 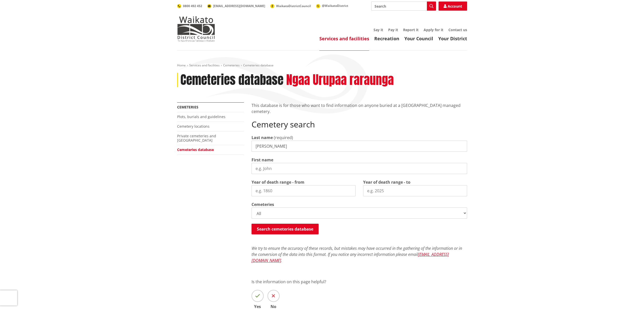 What do you see at coordinates (291, 6) in the screenshot?
I see `a: WaikatoDistrictCouncil` at bounding box center [291, 6].